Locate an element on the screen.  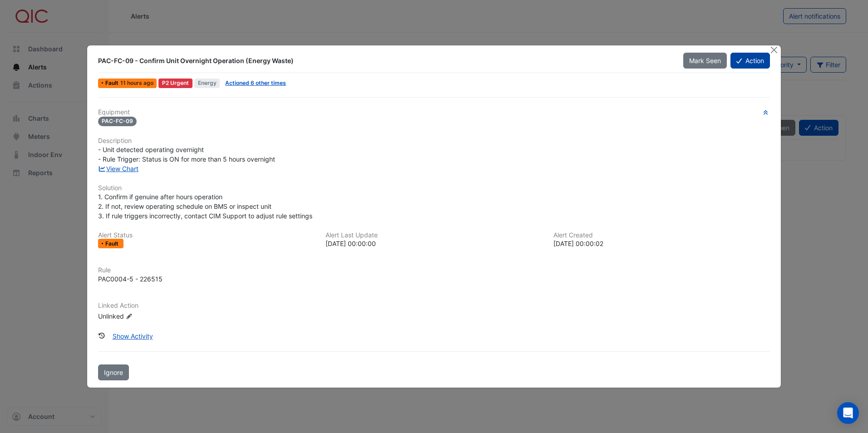
h6: Alert Last Update is located at coordinates (434, 235).